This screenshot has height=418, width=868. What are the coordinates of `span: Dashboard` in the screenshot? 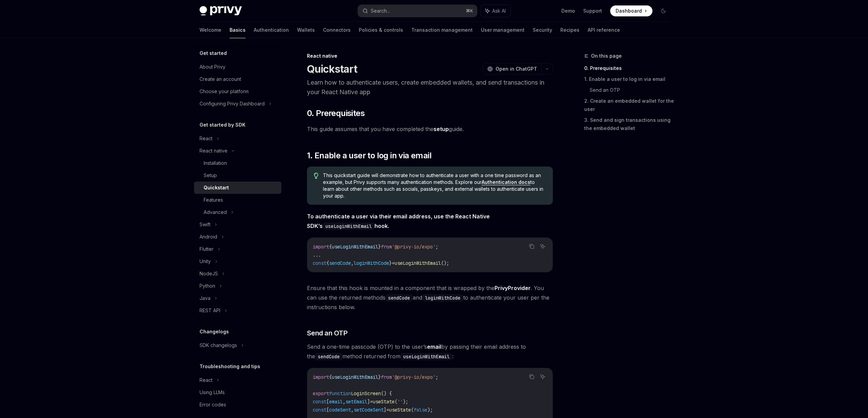 It's located at (629, 11).